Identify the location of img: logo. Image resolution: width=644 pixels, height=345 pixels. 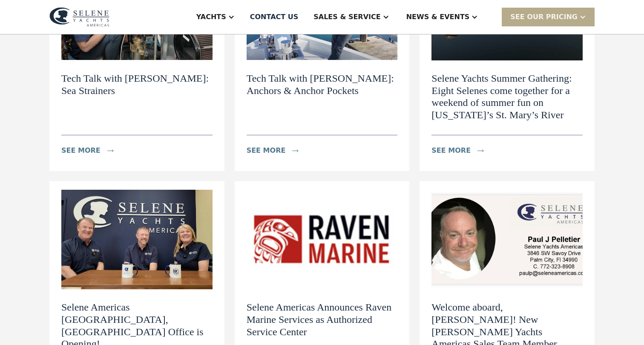
(79, 17).